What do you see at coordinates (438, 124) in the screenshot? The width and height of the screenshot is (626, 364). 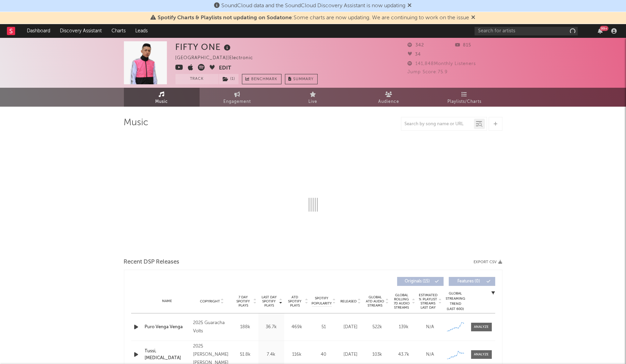 I see `input: Search by song name or URL` at bounding box center [438, 124].